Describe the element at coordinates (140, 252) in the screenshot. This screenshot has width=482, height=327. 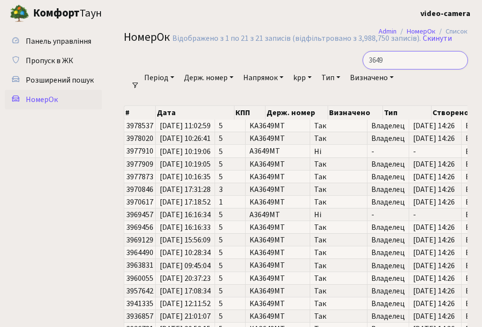
I see `span: 3964490` at that location.